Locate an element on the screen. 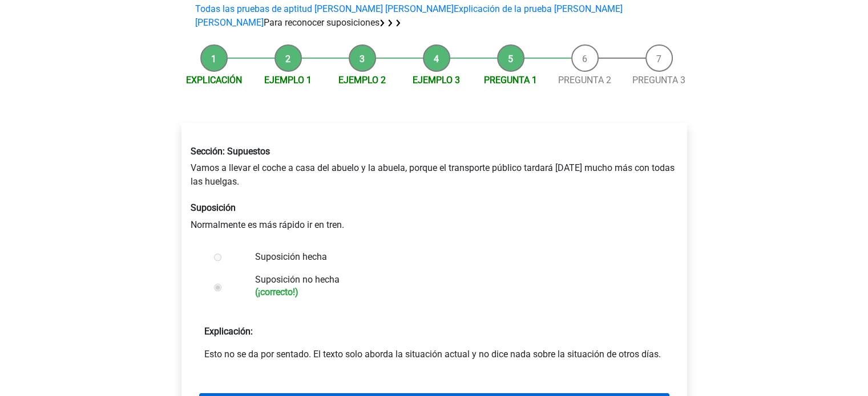  font: Vamos a llevar el coche a casa del abuelo y la abuela, porque el transporte público tardará [DATE... is located at coordinates (433, 174).